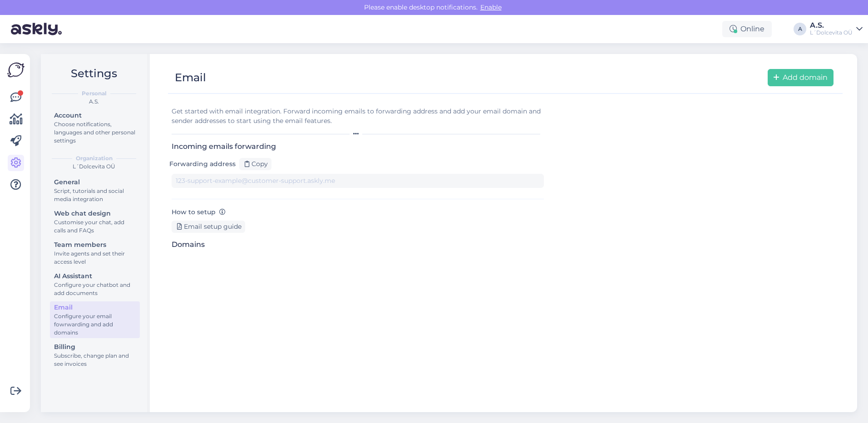 The width and height of the screenshot is (868, 423). I want to click on a: AccountChoose notifications, languages and other personal settings, so click(95, 127).